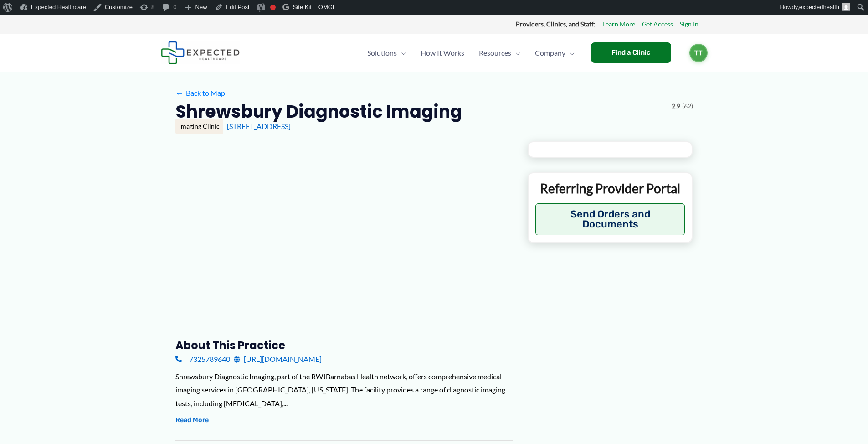  Describe the element at coordinates (471, 53) in the screenshot. I see `nav: Primary Site Navigation` at that location.